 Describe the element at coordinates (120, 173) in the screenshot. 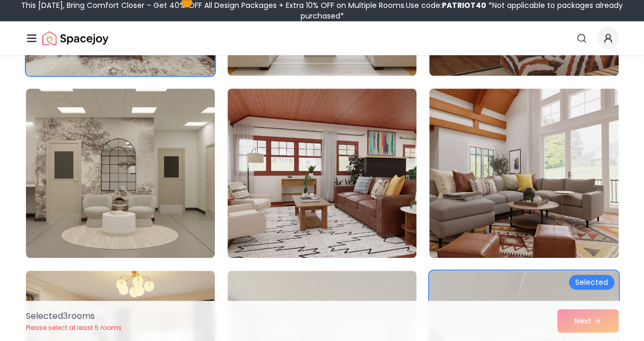

I see `img: Room room-7` at that location.